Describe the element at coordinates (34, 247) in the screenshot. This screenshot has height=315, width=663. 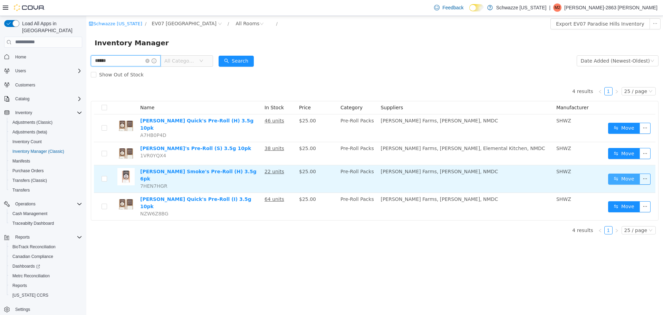
I see `a: BioTrack Reconciliation` at that location.